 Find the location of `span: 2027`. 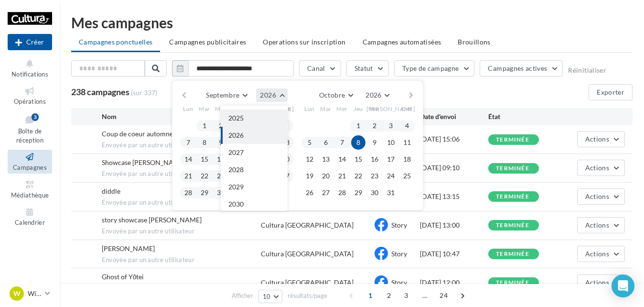

span: 2027 is located at coordinates (236, 152).